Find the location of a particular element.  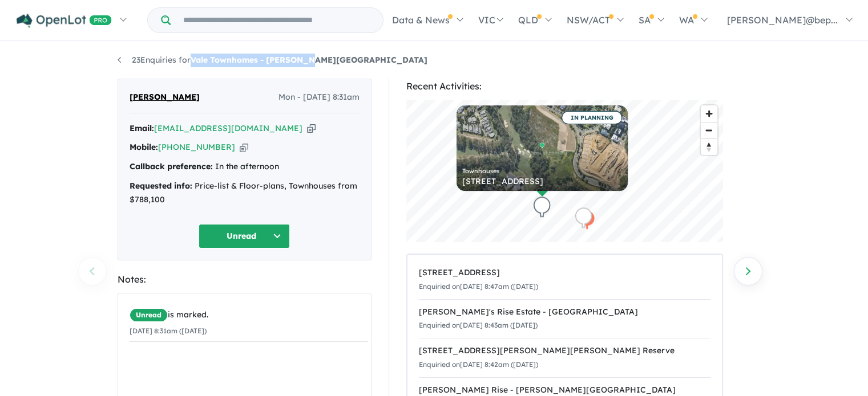

strong: Email: is located at coordinates (142, 128).